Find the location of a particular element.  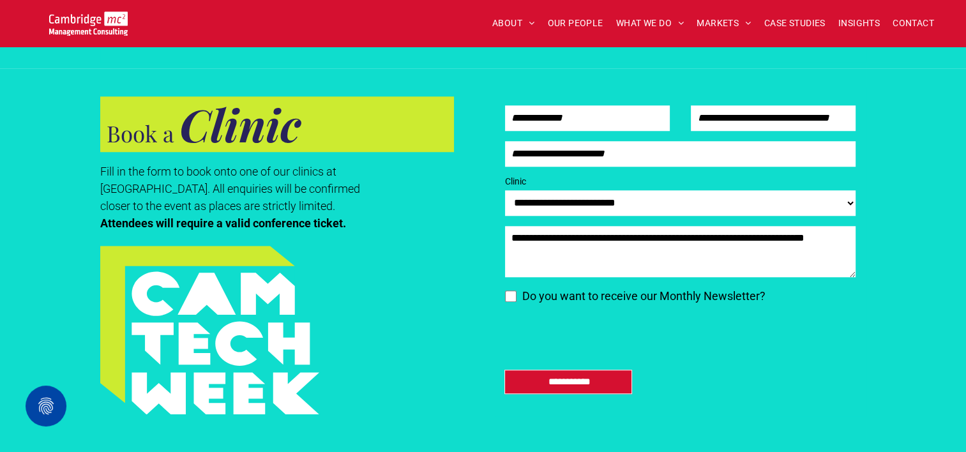

a: MARKETS is located at coordinates (724, 23).